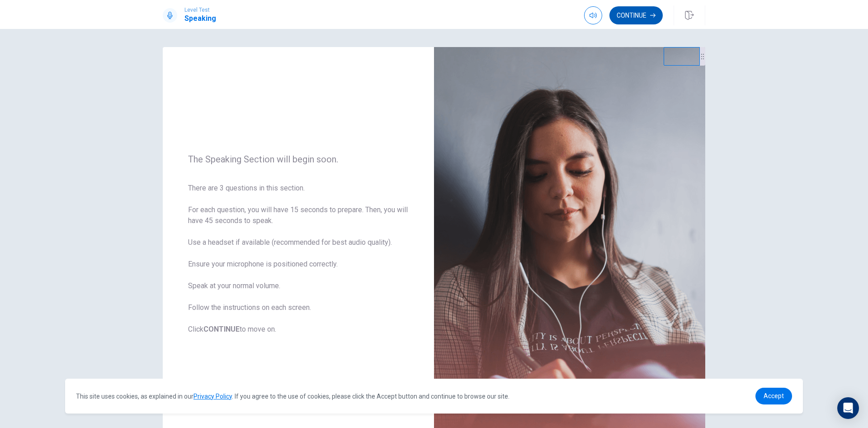 The width and height of the screenshot is (868, 428). I want to click on span: There are 3 questions in this section. For each question, you will have 15 seconds to prepare. Th..., so click(298, 259).